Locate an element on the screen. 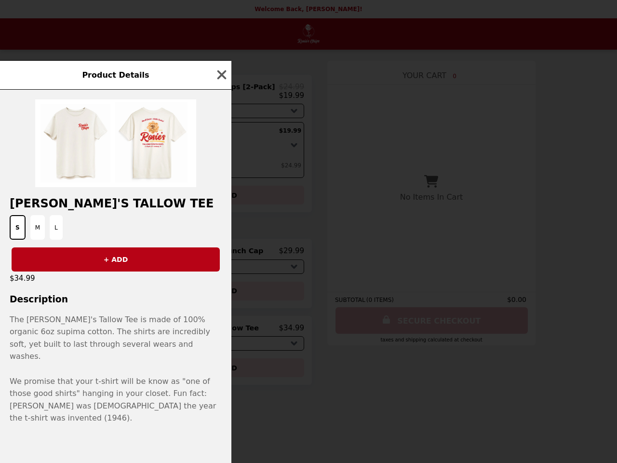 Image resolution: width=617 pixels, height=463 pixels. button: S is located at coordinates (17, 227).